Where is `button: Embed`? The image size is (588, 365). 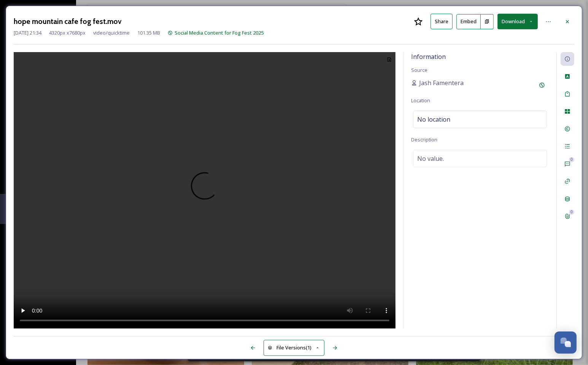
button: Embed is located at coordinates (469, 22).